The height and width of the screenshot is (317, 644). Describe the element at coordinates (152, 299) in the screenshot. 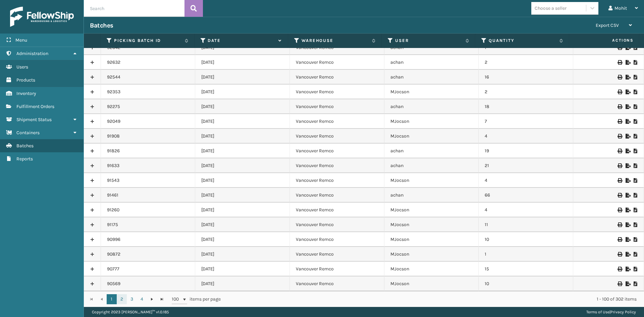

I see `span: Go to the next page` at that location.